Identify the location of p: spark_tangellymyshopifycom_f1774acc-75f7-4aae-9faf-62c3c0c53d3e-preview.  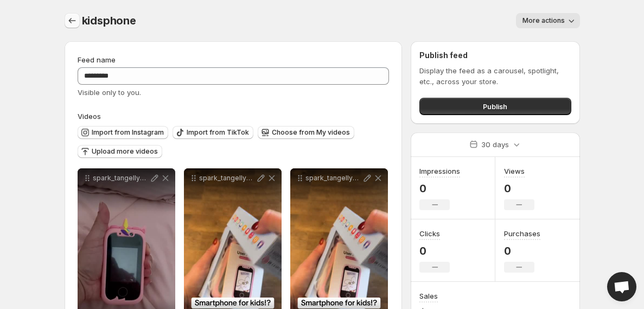
(227, 178).